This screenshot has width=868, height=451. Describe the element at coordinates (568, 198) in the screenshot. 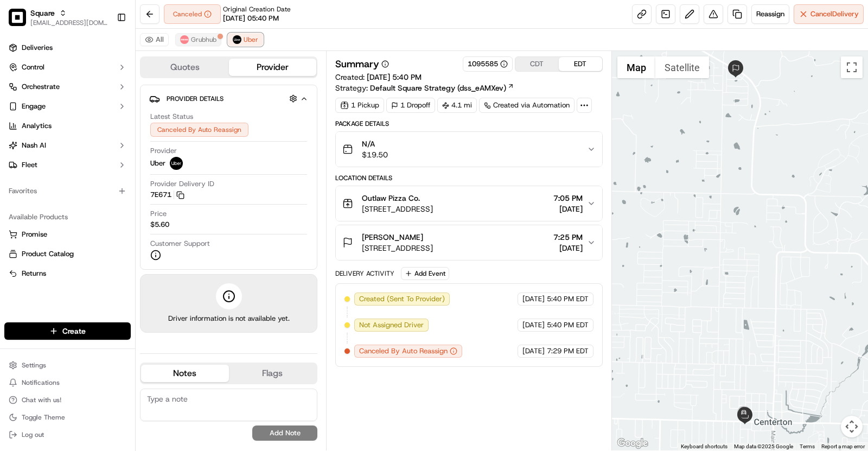

I see `span: 7:05 PM` at that location.